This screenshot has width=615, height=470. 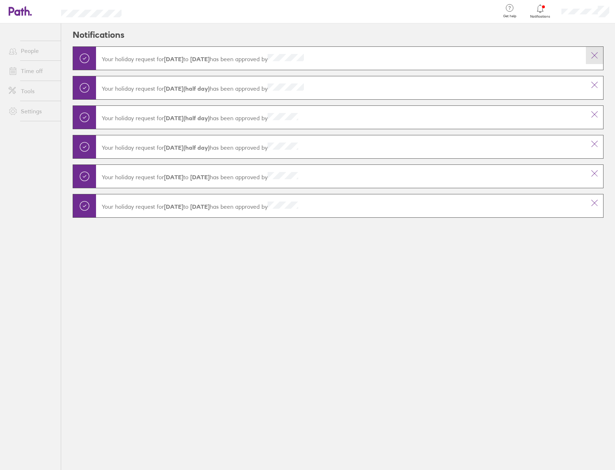 What do you see at coordinates (541, 11) in the screenshot?
I see `a: Notifications` at bounding box center [541, 11].